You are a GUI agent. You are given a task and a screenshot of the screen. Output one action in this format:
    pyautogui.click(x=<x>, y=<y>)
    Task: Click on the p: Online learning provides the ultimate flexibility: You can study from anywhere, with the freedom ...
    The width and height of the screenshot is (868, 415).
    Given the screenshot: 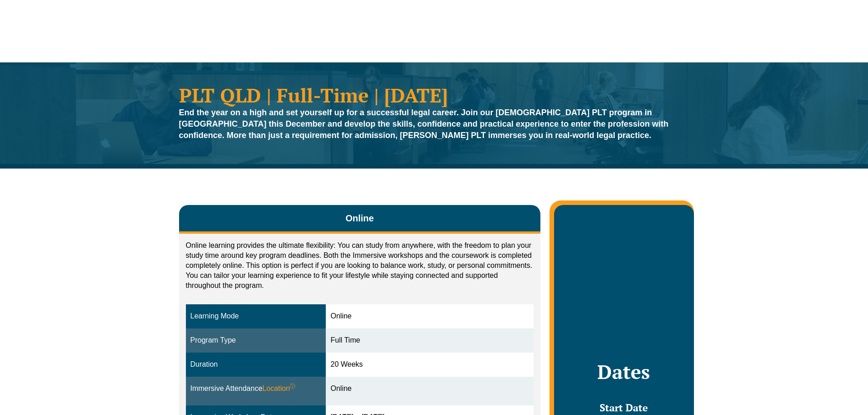 What is the action you would take?
    pyautogui.click(x=360, y=266)
    